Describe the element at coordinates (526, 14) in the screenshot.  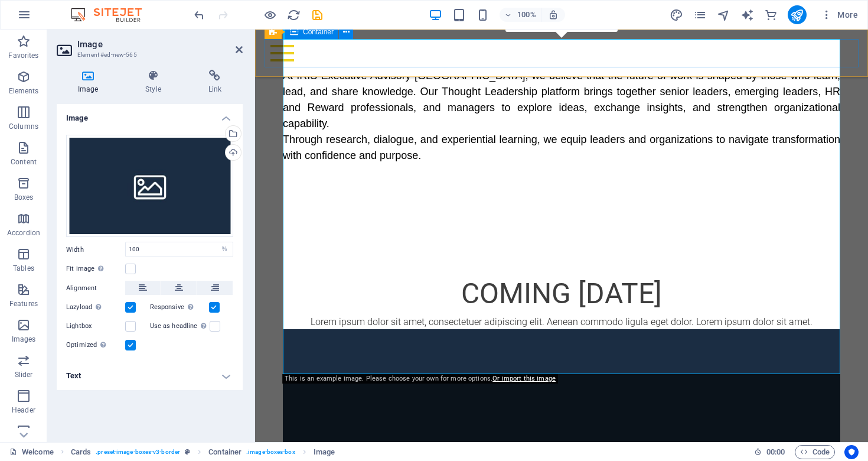
I see `h6: 100%` at that location.